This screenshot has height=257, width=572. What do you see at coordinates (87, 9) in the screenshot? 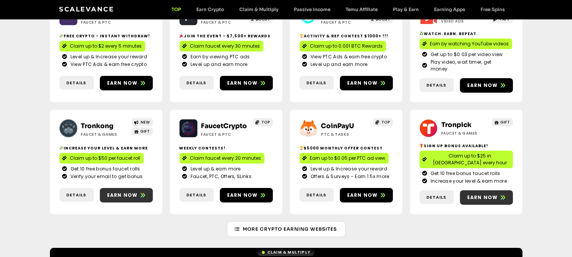
I see `a: Scalevance` at bounding box center [87, 9].